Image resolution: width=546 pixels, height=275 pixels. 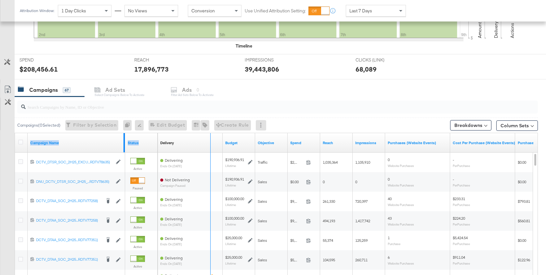 I want to click on span: $9,332.58, so click(x=297, y=201).